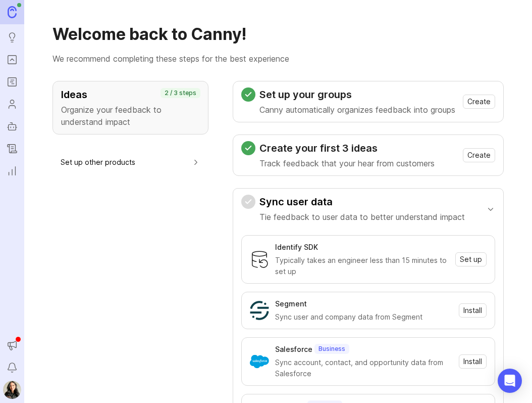 Image resolution: width=532 pixels, height=403 pixels. Describe the element at coordinates (297, 247) in the screenshot. I see `div: Identify SDK` at that location.